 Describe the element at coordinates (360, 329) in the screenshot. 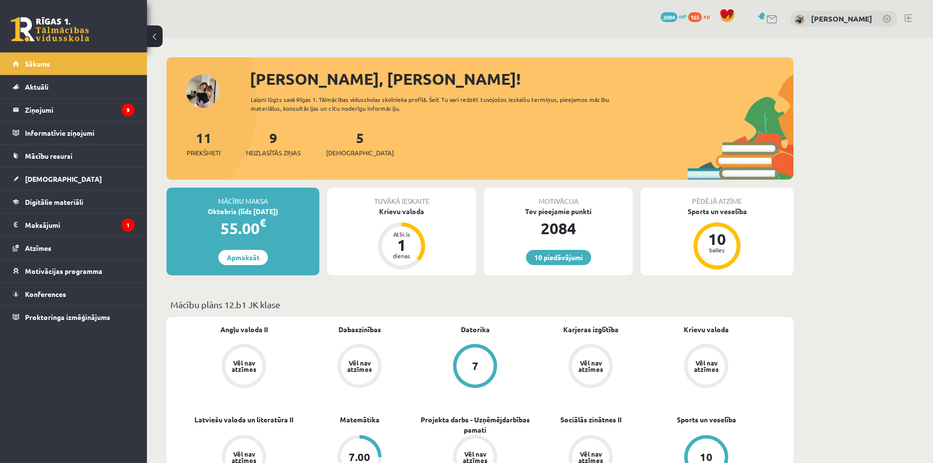

I see `a: Dabaszinības` at that location.